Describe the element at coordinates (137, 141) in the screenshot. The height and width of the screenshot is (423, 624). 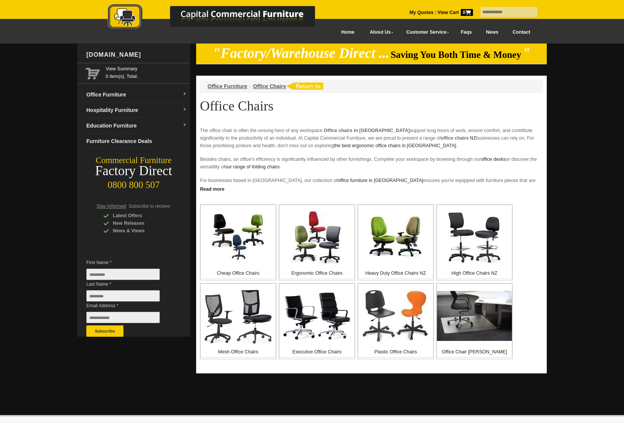
I see `a: Furniture Clearance Deals` at that location.